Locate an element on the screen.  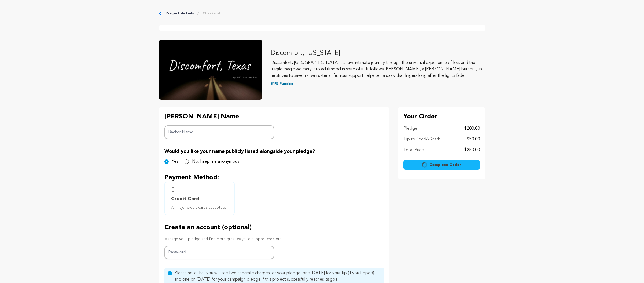
img: Discomfort, Texas image is located at coordinates (210, 69).